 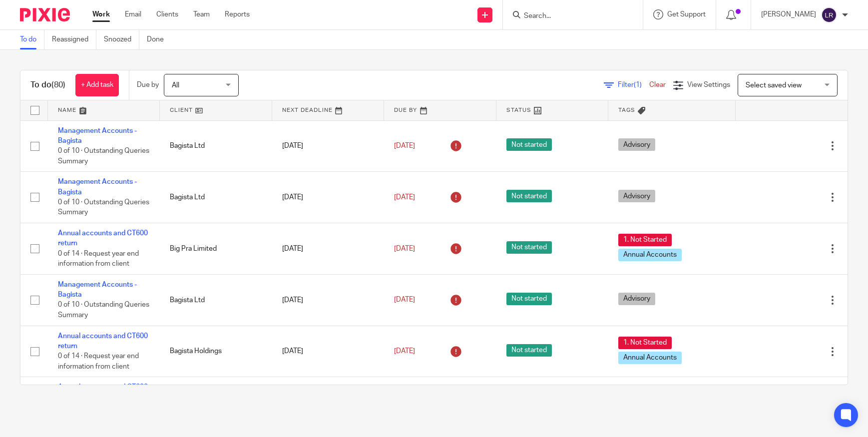 I want to click on h1: To do, so click(x=48, y=85).